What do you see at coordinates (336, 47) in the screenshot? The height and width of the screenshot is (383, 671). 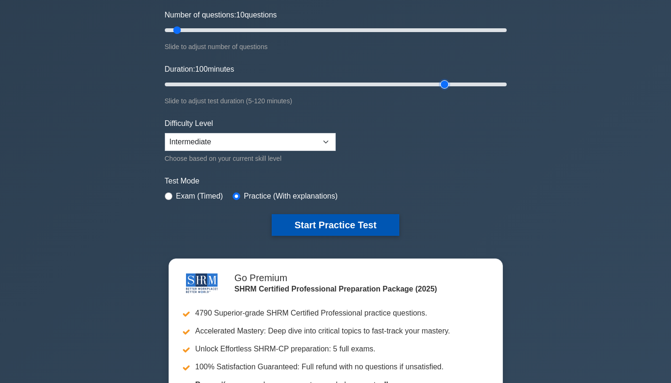 I see `div: Slide to adjust number of questions` at bounding box center [336, 47].